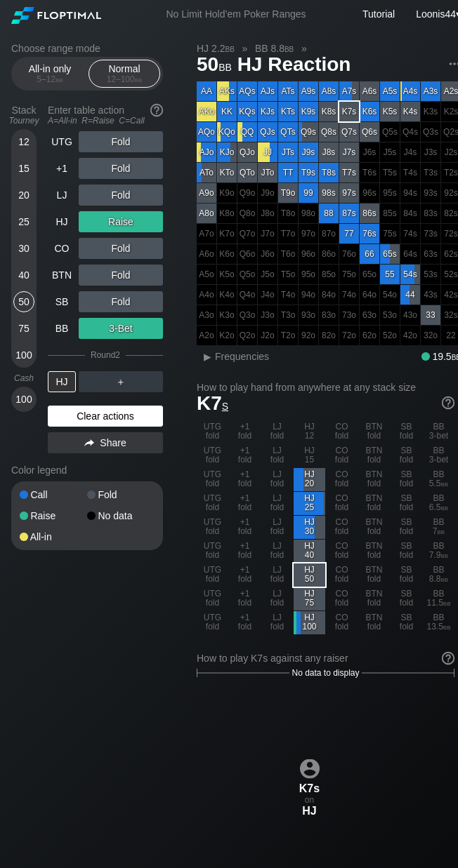  Describe the element at coordinates (309, 768) in the screenshot. I see `img: icon-avatar.b40e07d9.svg` at that location.